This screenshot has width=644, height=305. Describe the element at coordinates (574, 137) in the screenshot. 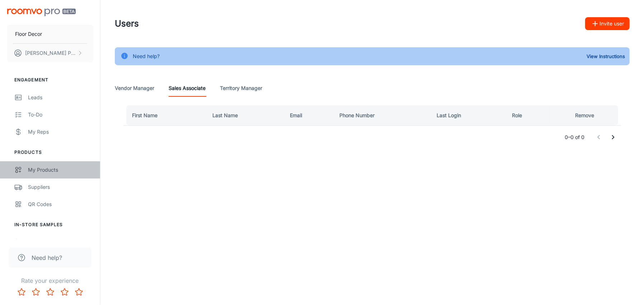

I see `p: 0–0 of 0` at that location.